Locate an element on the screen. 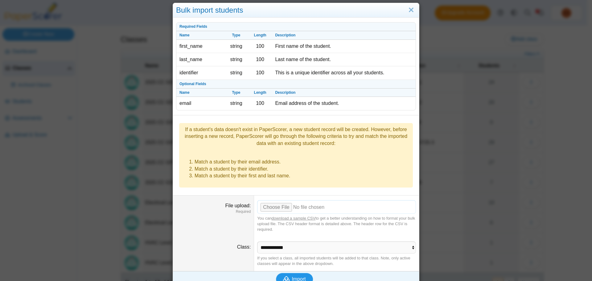  div: If you select a class, all imported students will be added to that class. Note, only active class... is located at coordinates (336, 261).